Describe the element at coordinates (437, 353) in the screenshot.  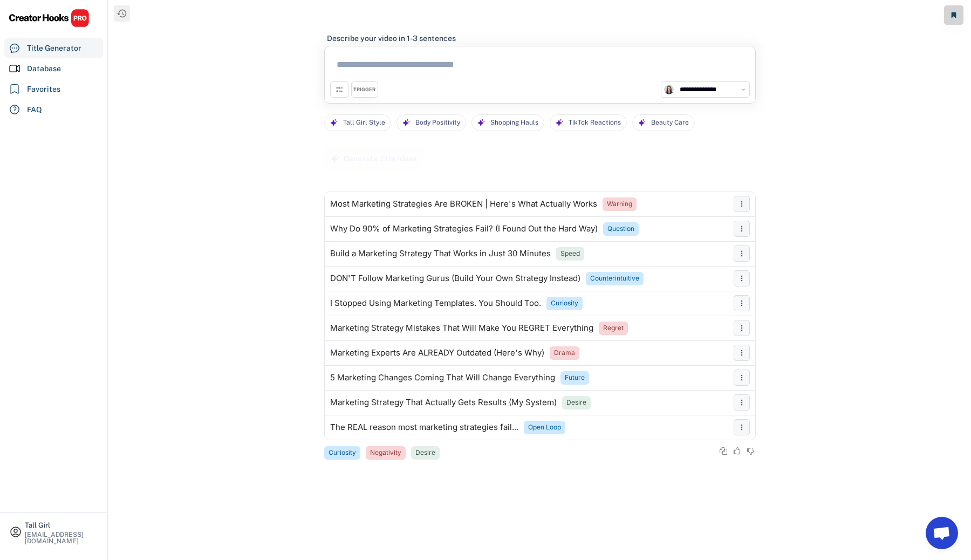
I see `div: Marketing Experts Are ALREADY Outdated (Here's Why)` at that location.